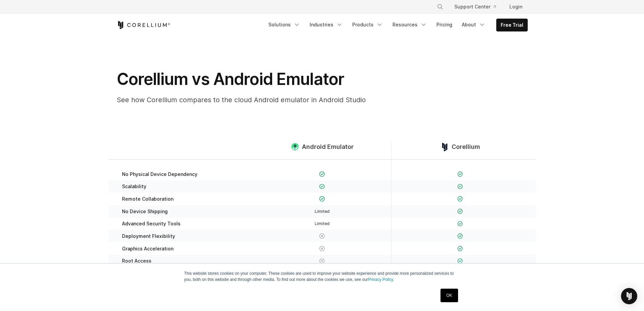 The image size is (644, 311). Describe the element at coordinates (322, 276) in the screenshot. I see `p: This website stores cookies on your computer. These cookies are used to improve your website expe...` at that location.